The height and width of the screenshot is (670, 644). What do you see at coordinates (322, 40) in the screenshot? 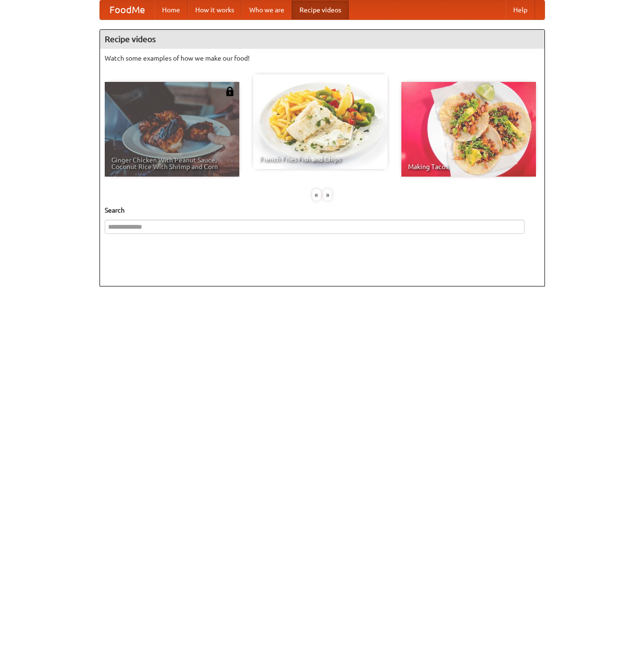
I see `h4: Recipe videos` at bounding box center [322, 40].